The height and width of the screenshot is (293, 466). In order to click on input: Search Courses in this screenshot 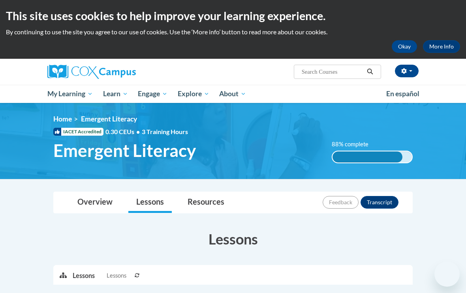, I will do `click(332, 72)`.